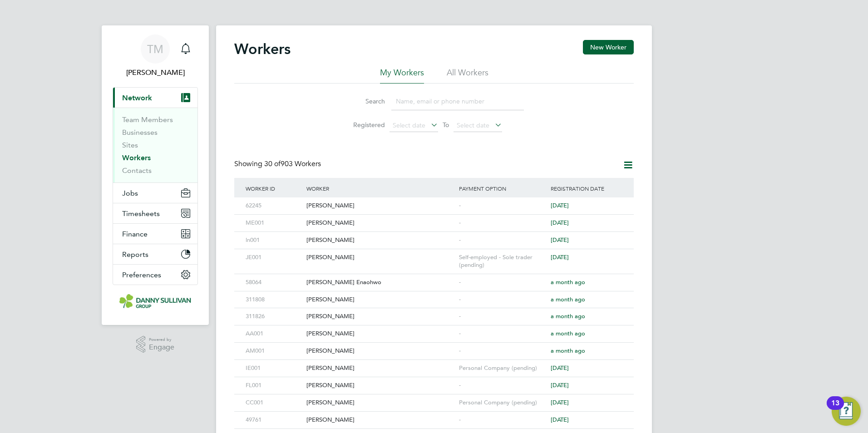  I want to click on span: Tai Marjadsingh, so click(155, 72).